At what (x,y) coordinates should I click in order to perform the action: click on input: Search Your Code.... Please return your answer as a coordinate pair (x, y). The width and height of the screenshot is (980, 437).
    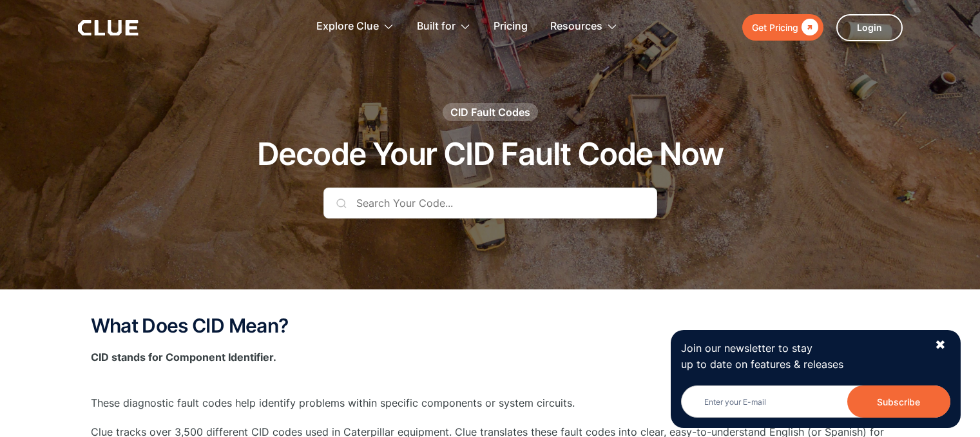
    Looking at the image, I should click on (490, 203).